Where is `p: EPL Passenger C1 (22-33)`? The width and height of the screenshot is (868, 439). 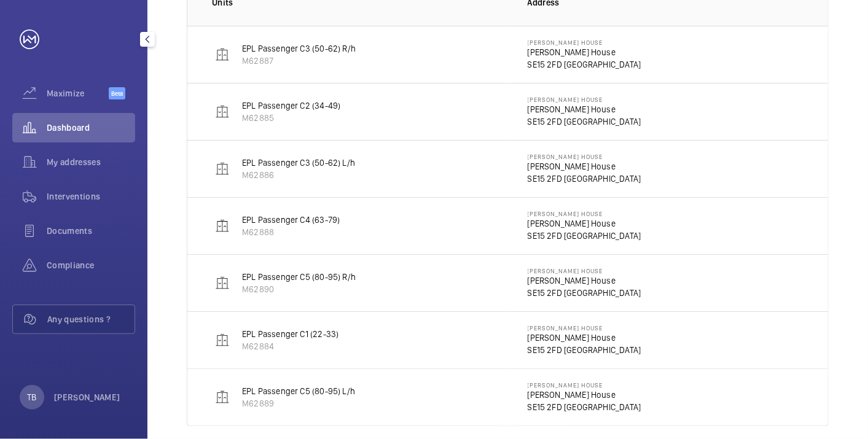
p: EPL Passenger C1 (22-33) is located at coordinates (290, 334).